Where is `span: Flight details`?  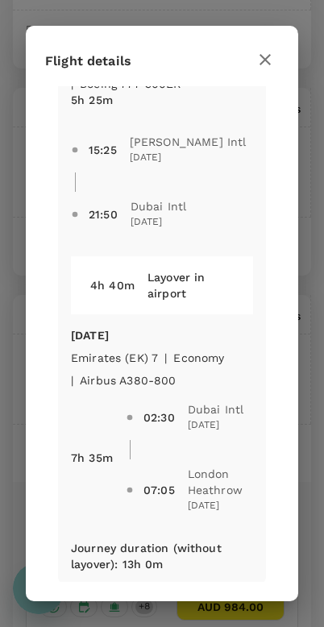
span: Flight details is located at coordinates (88, 60).